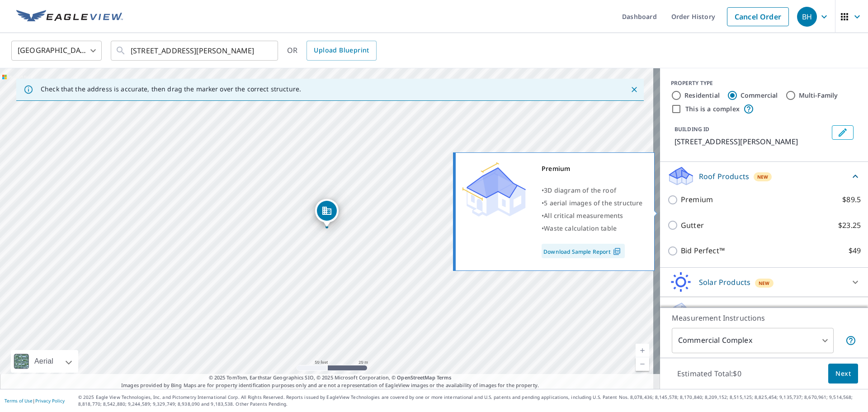 The width and height of the screenshot is (868, 412). I want to click on div: Dropped pin, building 1, Commercial property, 601 W Mcmurray Rd Canonsburg, PA 15317, so click(327, 213).